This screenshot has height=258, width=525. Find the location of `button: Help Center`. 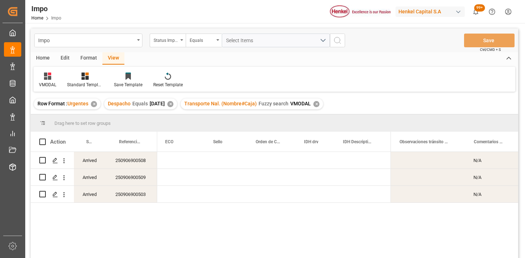

button: Help Center is located at coordinates (492, 12).